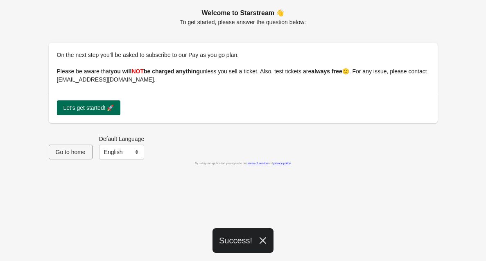 The width and height of the screenshot is (486, 261). What do you see at coordinates (70, 152) in the screenshot?
I see `a: Go to home` at bounding box center [70, 152].